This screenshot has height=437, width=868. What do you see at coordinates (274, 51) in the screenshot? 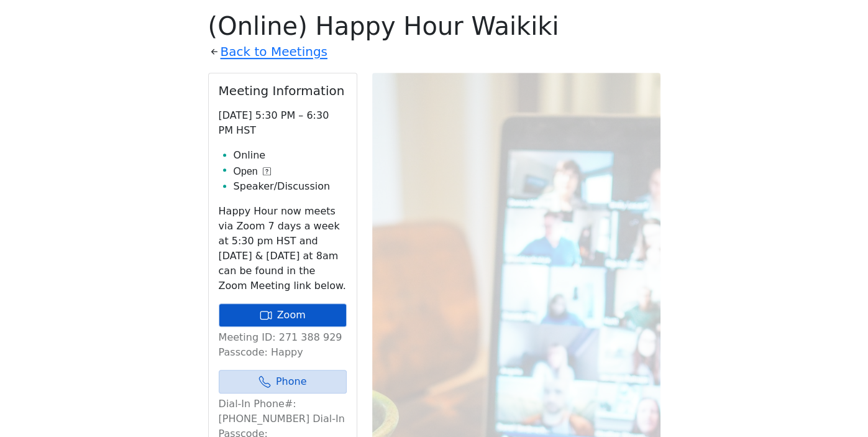
I see `a: Back to Meetings` at bounding box center [274, 51].